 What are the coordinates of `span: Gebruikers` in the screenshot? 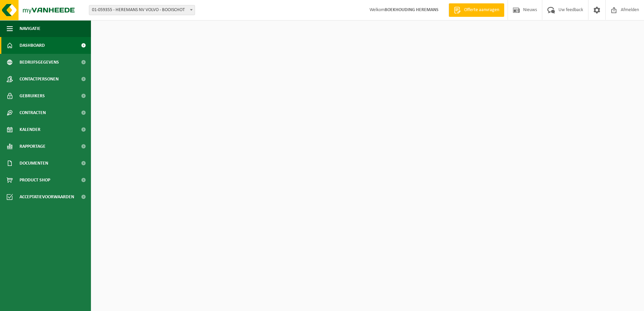 It's located at (32, 96).